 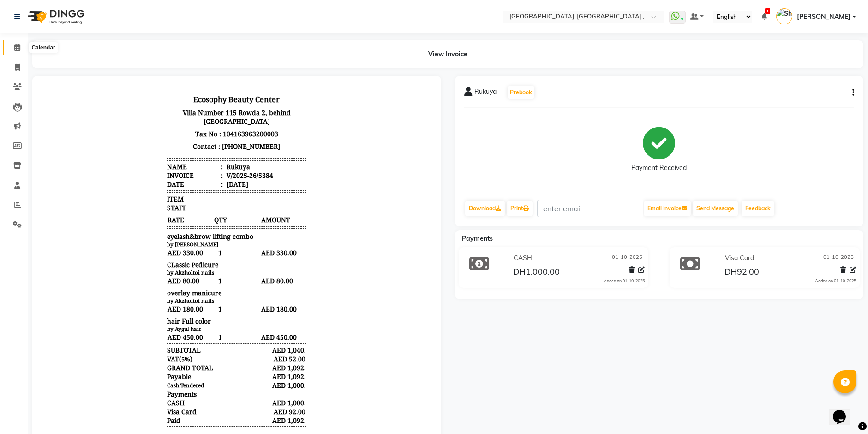 I want to click on div: Date, so click(x=153, y=99).